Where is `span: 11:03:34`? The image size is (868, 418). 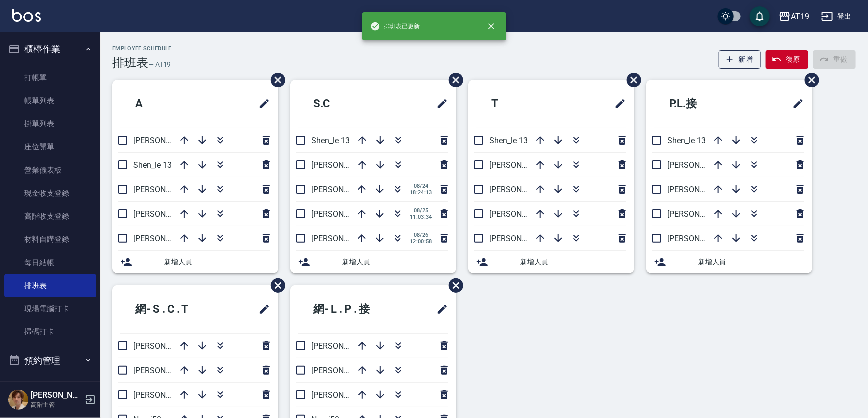
span: 11:03:34 is located at coordinates (421, 217).